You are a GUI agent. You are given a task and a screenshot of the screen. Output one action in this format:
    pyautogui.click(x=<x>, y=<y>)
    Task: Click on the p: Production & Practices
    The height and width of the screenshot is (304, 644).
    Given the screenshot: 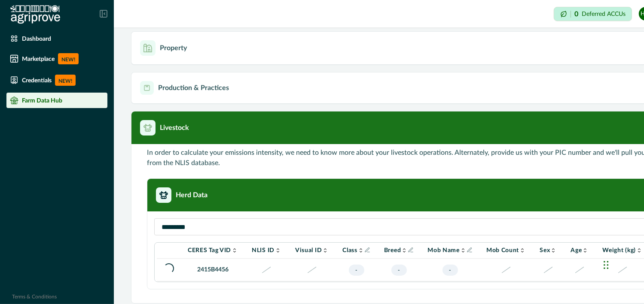 What is the action you would take?
    pyautogui.click(x=193, y=88)
    